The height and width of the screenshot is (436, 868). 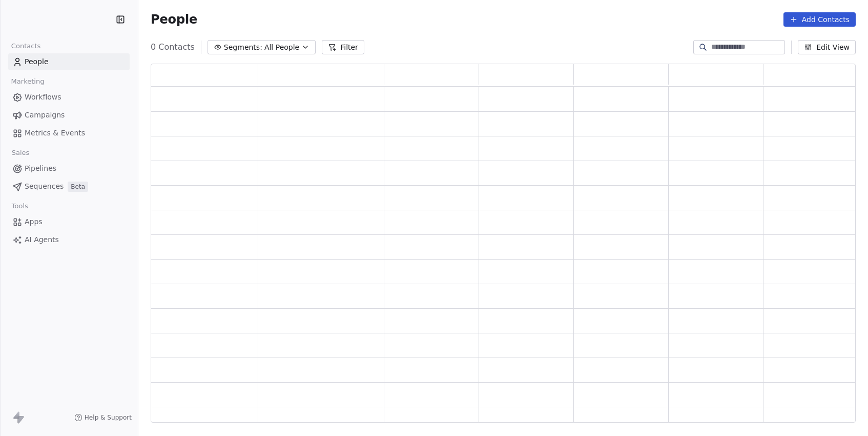 What do you see at coordinates (68, 62) in the screenshot?
I see `a: People` at bounding box center [68, 62].